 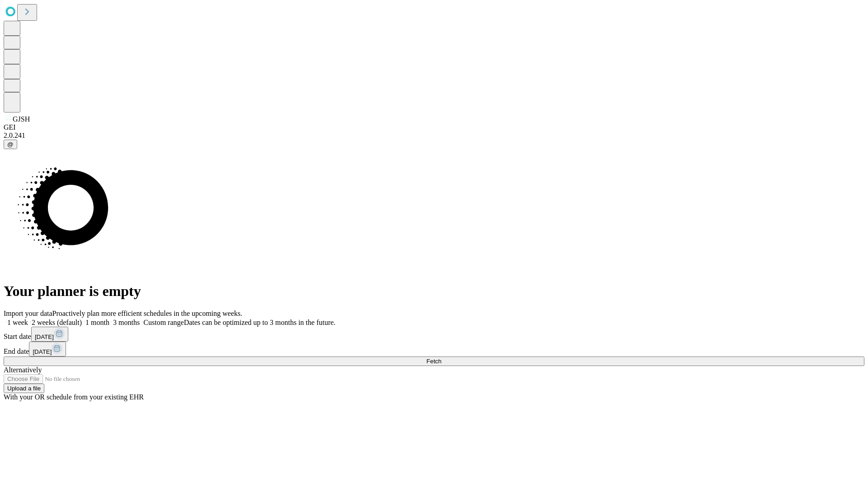 I want to click on button: Fetch, so click(x=434, y=361).